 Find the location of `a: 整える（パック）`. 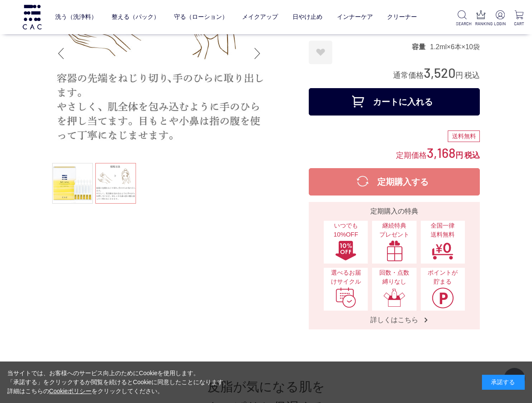

a: 整える（パック） is located at coordinates (135, 17).